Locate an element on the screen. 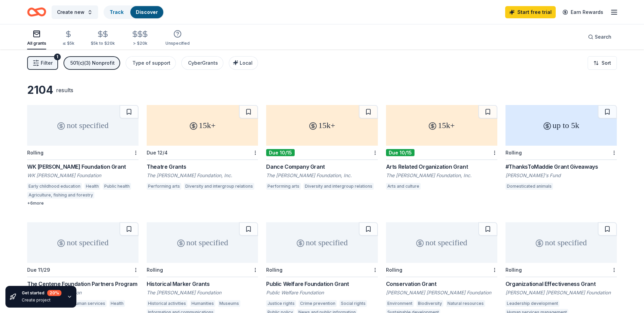 Image resolution: width=644 pixels, height=313 pixels. div: Public Welfare Foundation Grant is located at coordinates (322, 284).